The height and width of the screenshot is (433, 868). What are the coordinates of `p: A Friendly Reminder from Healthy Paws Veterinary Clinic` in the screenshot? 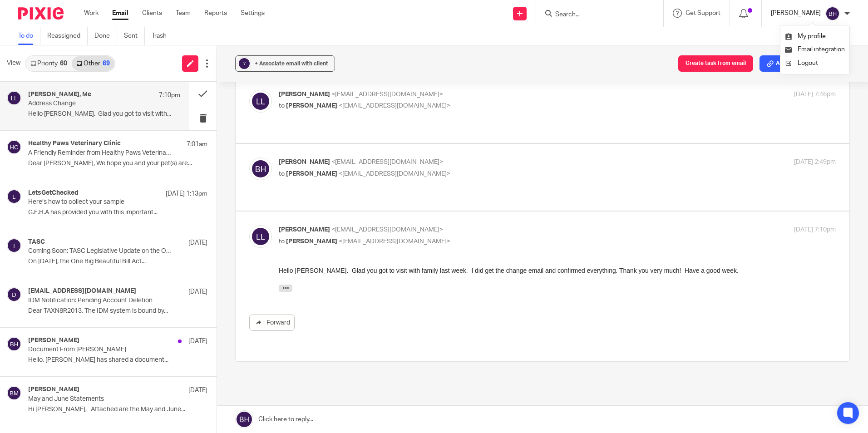 It's located at (100, 153).